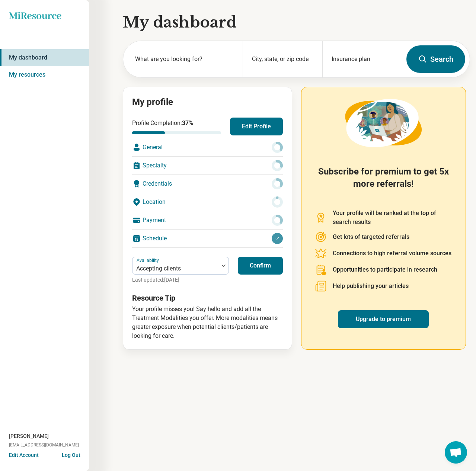 The height and width of the screenshot is (471, 476). What do you see at coordinates (371, 286) in the screenshot?
I see `p: Help publishing your articles` at bounding box center [371, 286].